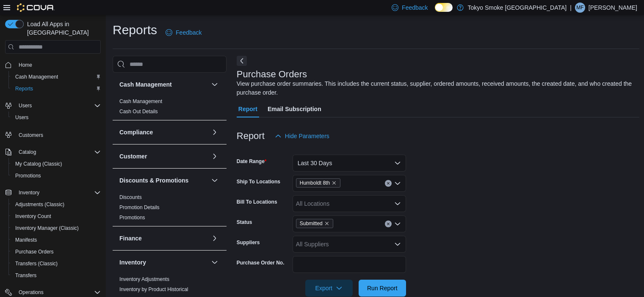  What do you see at coordinates (56, 89) in the screenshot?
I see `button: Reports` at bounding box center [56, 89].